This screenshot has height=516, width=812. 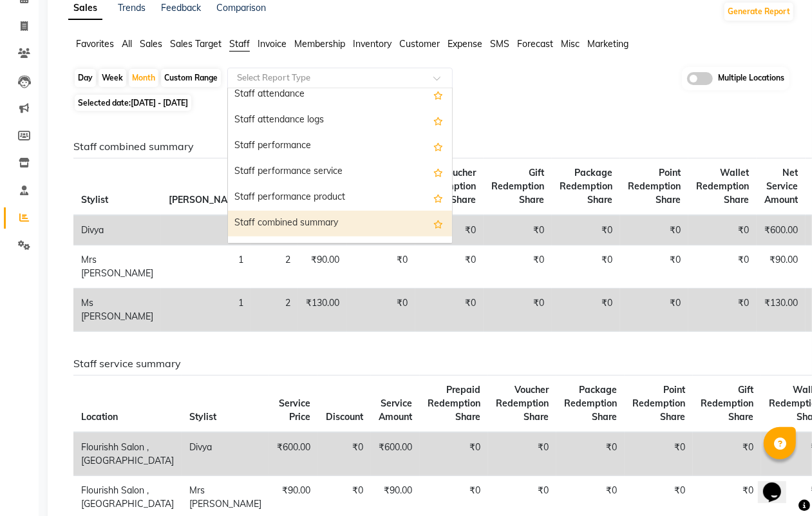 What do you see at coordinates (781, 186) in the screenshot?
I see `span: Net Service Amount` at bounding box center [781, 186].